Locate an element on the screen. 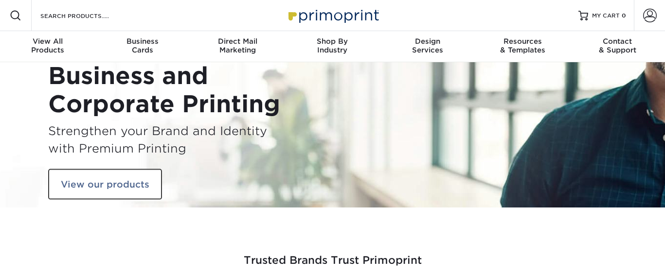  a: Contact& Support is located at coordinates (617, 47).